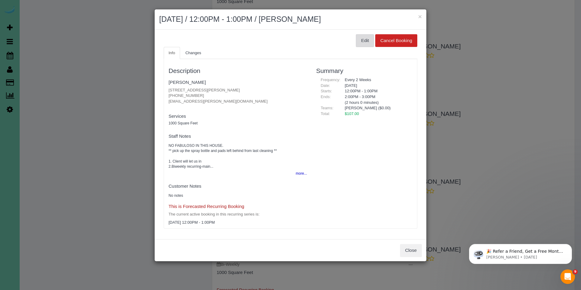 This screenshot has width=581, height=290. Describe the element at coordinates (238, 116) in the screenshot. I see `h4: Services` at that location.